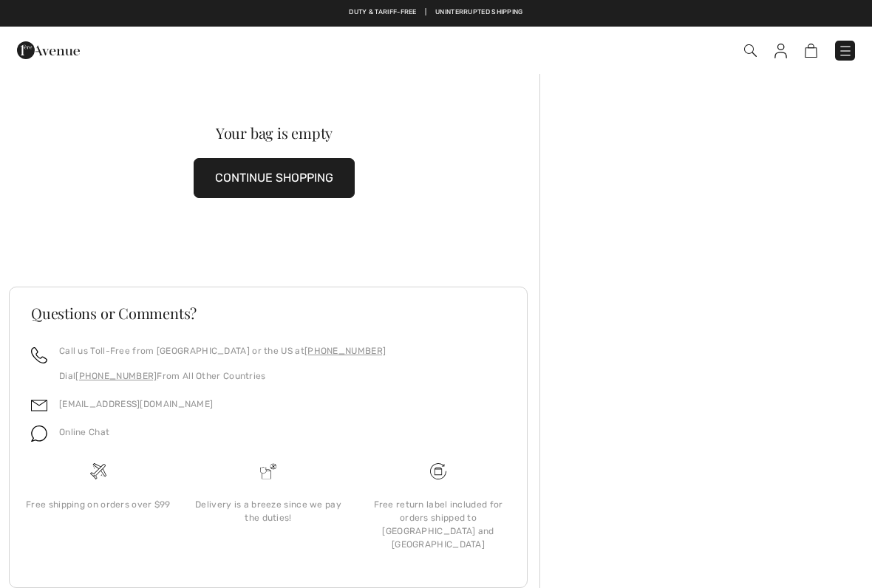 This screenshot has width=872, height=588. I want to click on p: Dial From All Other Countries, so click(223, 376).